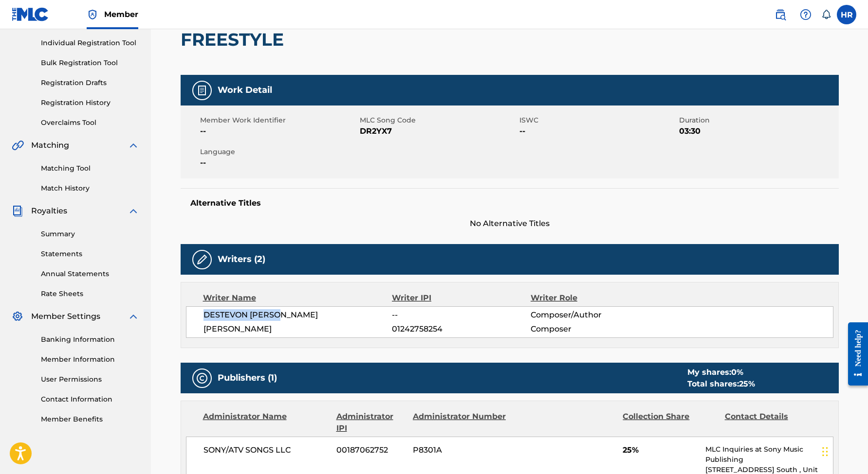 The width and height of the screenshot is (868, 474). I want to click on a: Contact Information, so click(90, 399).